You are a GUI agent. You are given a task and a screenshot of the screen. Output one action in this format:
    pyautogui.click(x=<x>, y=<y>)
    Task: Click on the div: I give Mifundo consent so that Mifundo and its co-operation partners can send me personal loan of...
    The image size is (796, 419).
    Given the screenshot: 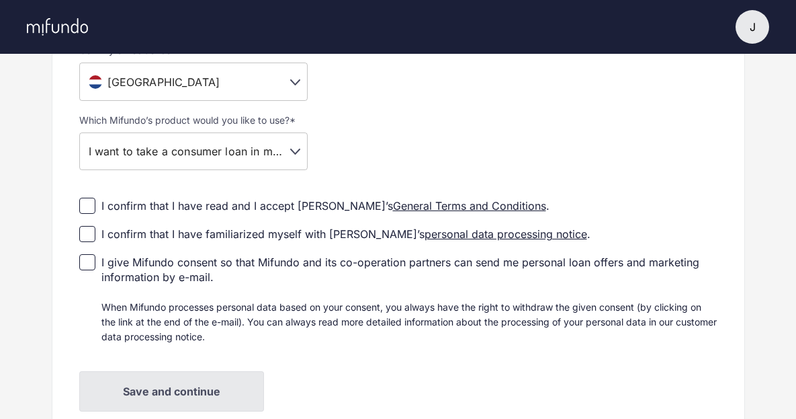 What is the action you would take?
    pyautogui.click(x=409, y=298)
    